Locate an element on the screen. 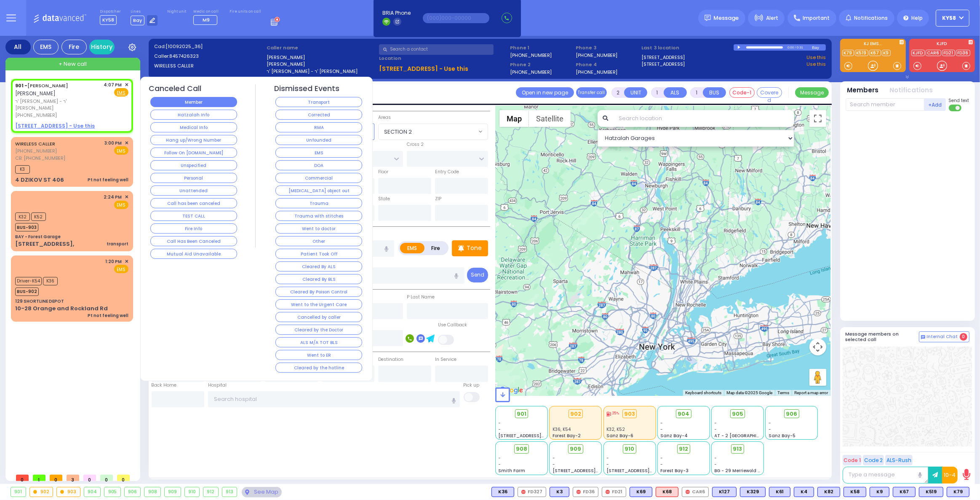  button: ALS-Rush is located at coordinates (899, 460).